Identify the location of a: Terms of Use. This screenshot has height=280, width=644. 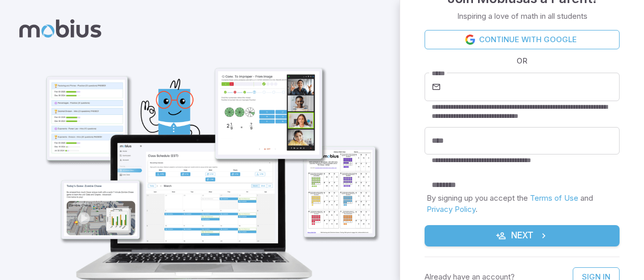
(554, 198).